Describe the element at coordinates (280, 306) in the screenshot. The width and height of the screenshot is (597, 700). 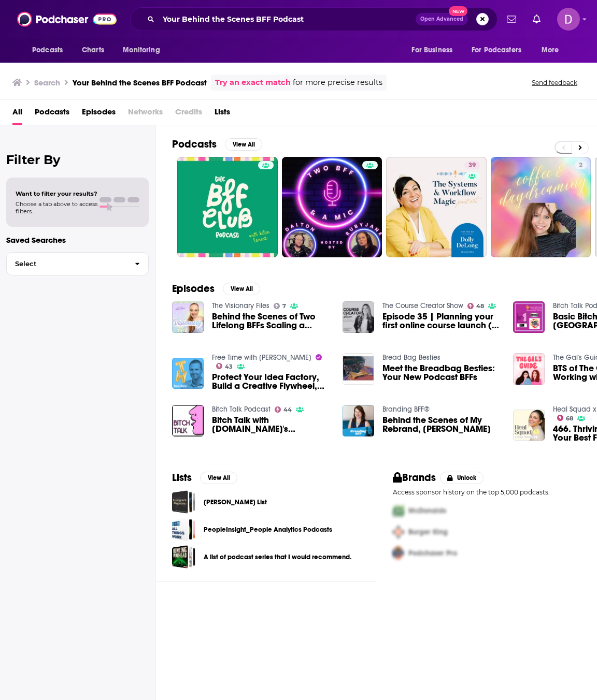
I see `a: 7` at that location.